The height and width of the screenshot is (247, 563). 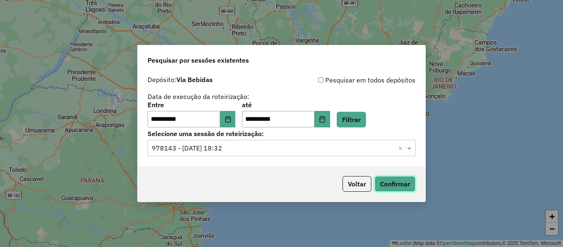 I want to click on span: Pesquisar por sessões existentes, so click(x=198, y=60).